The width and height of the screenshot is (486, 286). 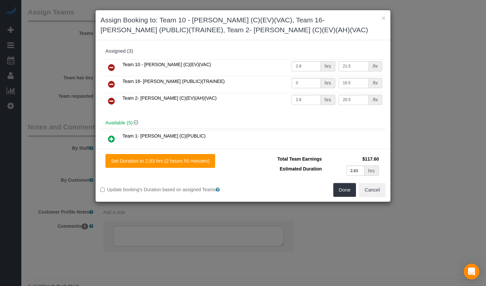 What do you see at coordinates (286, 159) in the screenshot?
I see `td: Total Team Earnings` at bounding box center [286, 159].